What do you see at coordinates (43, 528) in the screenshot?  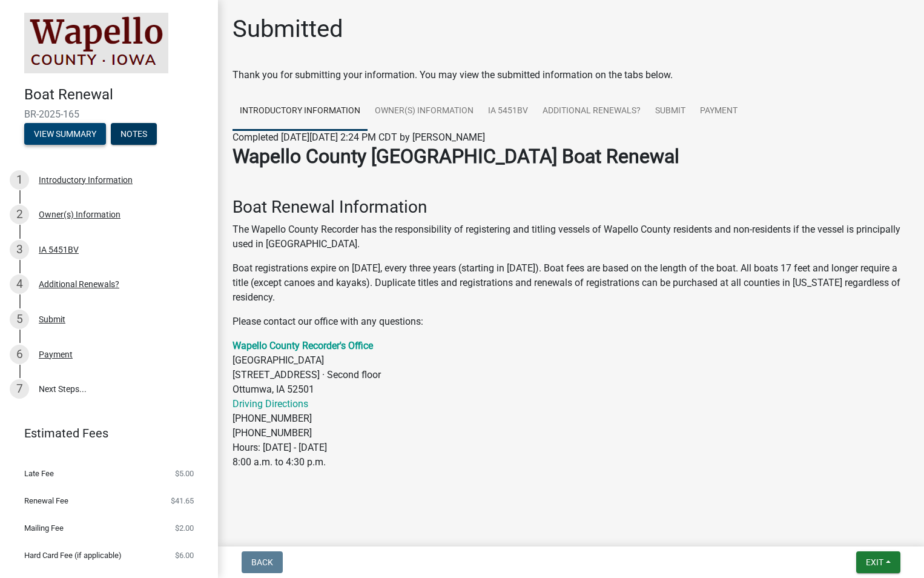 I see `span: Mailing Fee` at bounding box center [43, 528].